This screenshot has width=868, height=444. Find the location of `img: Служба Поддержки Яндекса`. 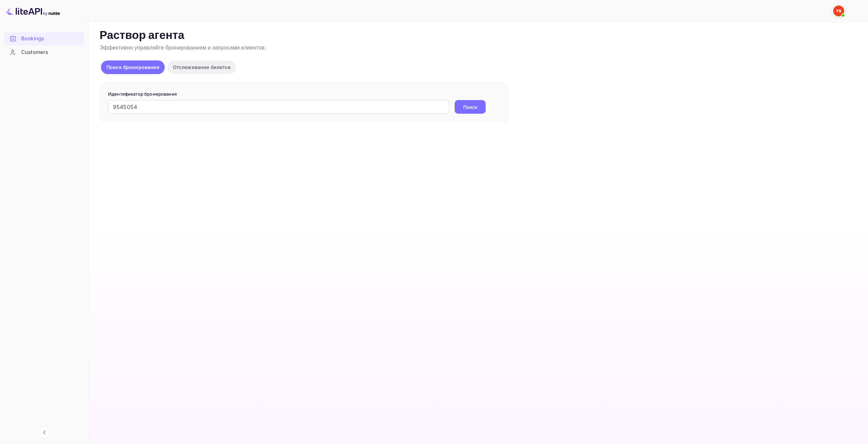

img: Служба Поддержки Яндекса is located at coordinates (839, 10).